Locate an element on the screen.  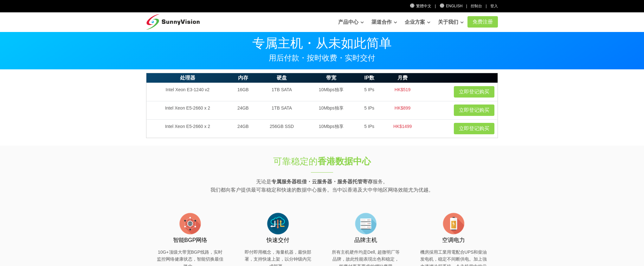
td: HK$899 is located at coordinates (403, 110).